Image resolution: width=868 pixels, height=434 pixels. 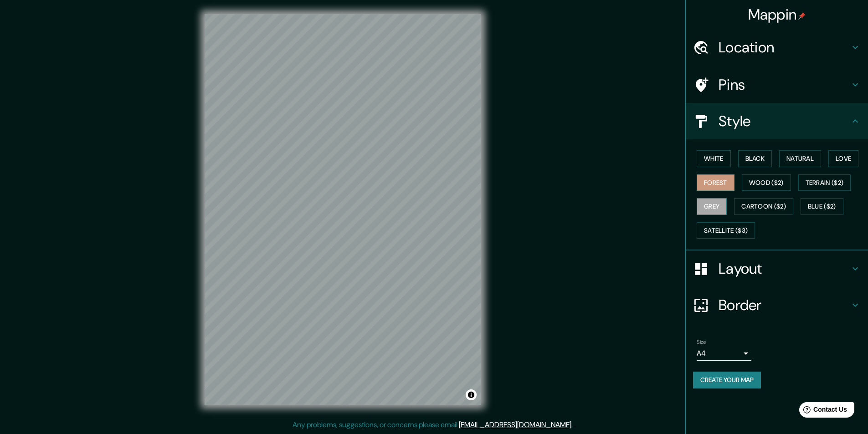 I want to click on button: Grey, so click(x=712, y=206).